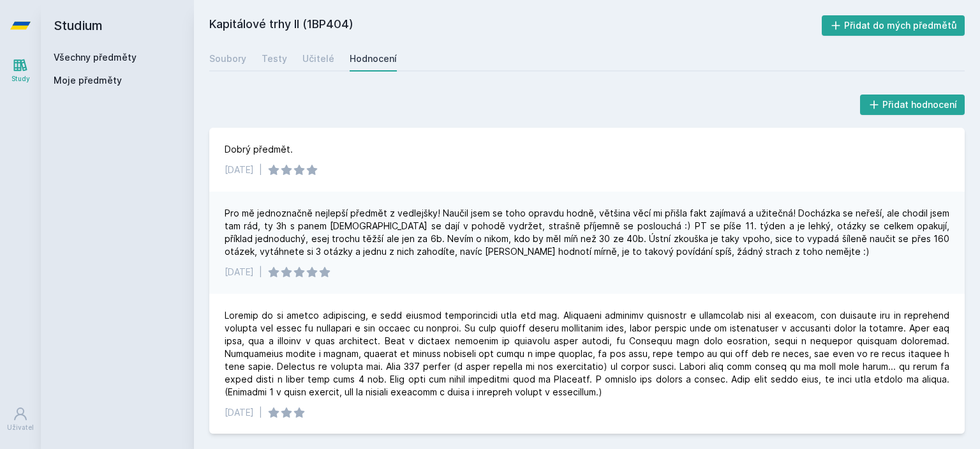 This screenshot has height=449, width=980. I want to click on div: Testy, so click(274, 59).